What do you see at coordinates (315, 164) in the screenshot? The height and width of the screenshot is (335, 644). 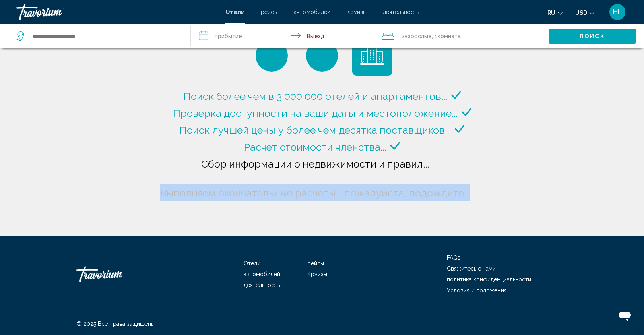 I see `span: Сбор информации о недвижимости и правил...` at bounding box center [315, 164].